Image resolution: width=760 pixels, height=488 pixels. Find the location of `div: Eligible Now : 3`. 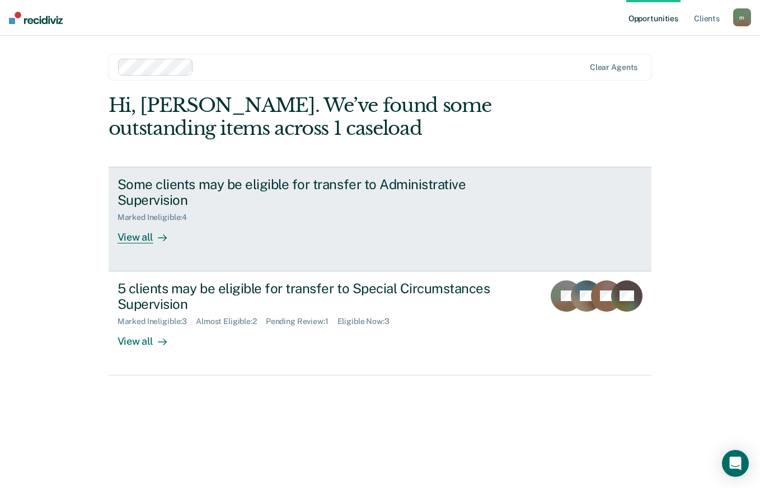

div: Eligible Now : 3 is located at coordinates (368, 321).